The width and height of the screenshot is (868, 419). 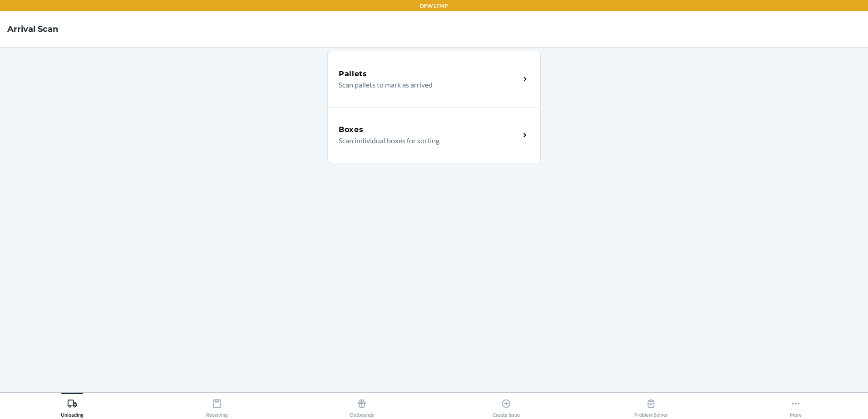 I want to click on button: Outbounds, so click(x=362, y=405).